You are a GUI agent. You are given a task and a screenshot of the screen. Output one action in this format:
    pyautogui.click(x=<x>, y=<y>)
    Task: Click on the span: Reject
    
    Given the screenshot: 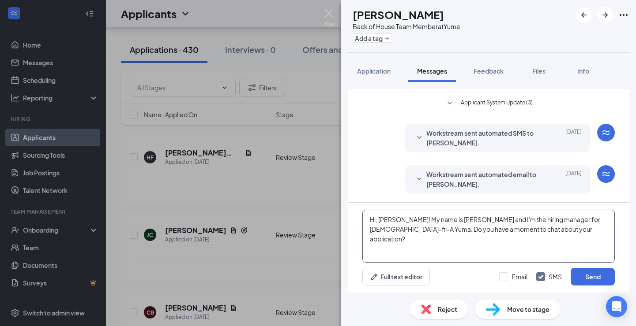 What is the action you would take?
    pyautogui.click(x=447, y=310)
    